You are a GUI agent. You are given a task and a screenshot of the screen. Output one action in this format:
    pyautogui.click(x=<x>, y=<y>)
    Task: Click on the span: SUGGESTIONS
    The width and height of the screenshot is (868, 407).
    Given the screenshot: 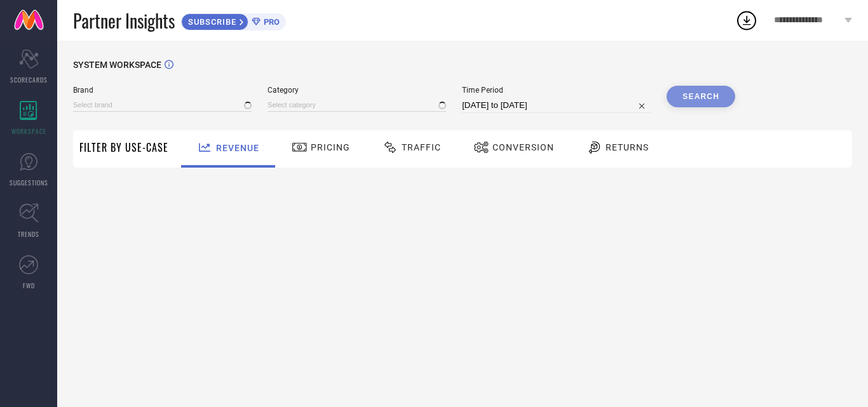 What is the action you would take?
    pyautogui.click(x=29, y=182)
    